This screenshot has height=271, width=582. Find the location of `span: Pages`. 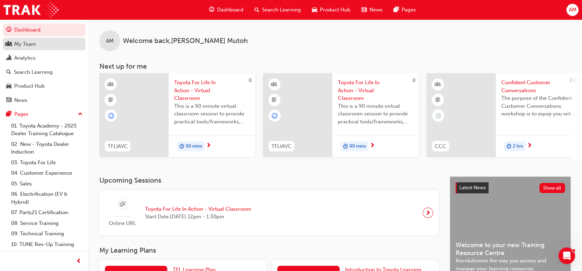

span: Pages is located at coordinates (409, 10).